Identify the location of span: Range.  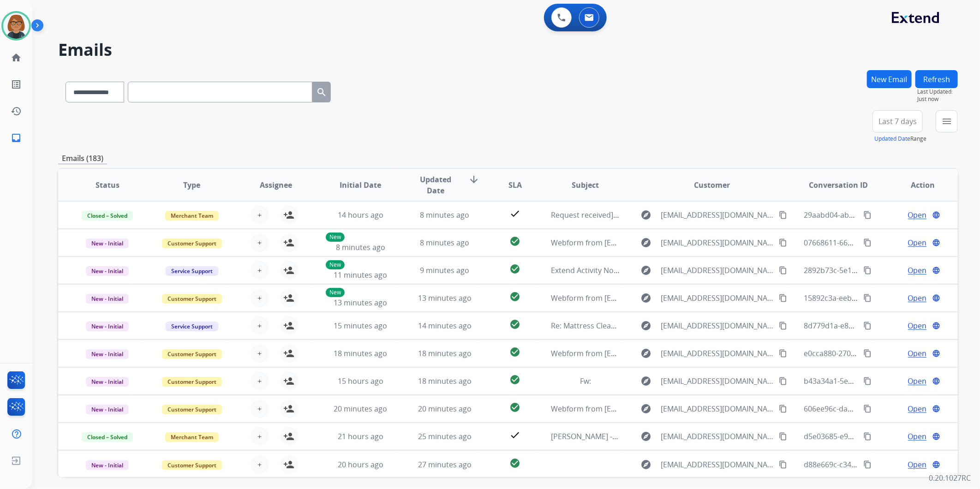
(900, 138).